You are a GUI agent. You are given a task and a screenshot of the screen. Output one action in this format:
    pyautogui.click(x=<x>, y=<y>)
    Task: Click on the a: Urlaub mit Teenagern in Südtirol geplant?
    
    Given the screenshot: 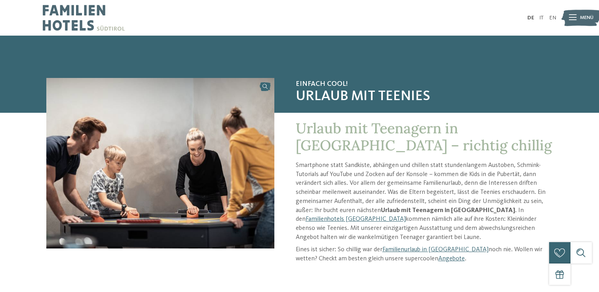 What is the action you would take?
    pyautogui.click(x=160, y=163)
    